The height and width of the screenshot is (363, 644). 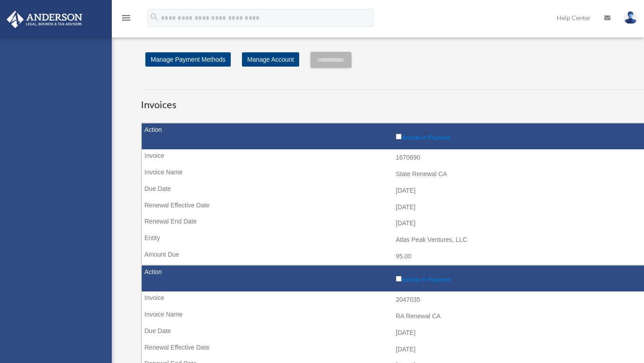 What do you see at coordinates (126, 18) in the screenshot?
I see `i: menu` at bounding box center [126, 18].